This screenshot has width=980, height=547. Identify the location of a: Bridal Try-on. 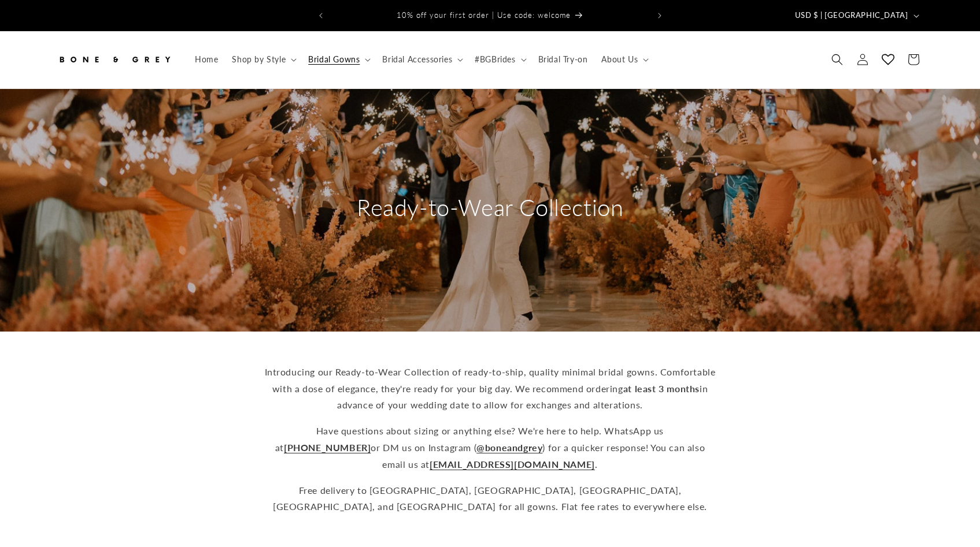
(563, 60).